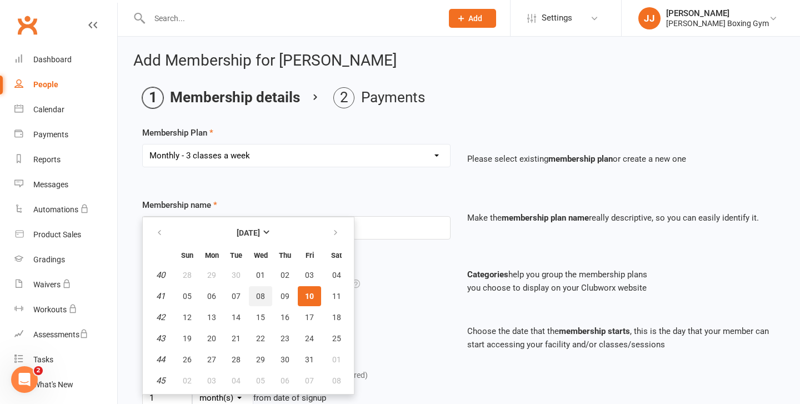 This screenshot has height=404, width=800. Describe the element at coordinates (221, 98) in the screenshot. I see `li: Membership details` at that location.